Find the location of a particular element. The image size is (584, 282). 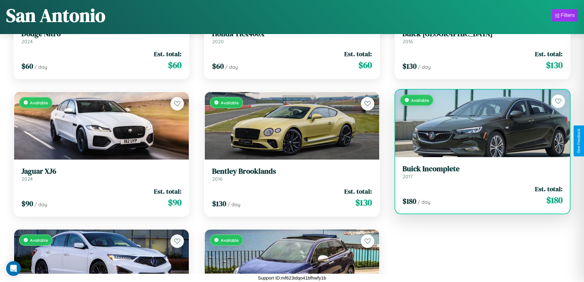

a: Dodge Nitro2024 is located at coordinates (102, 37).